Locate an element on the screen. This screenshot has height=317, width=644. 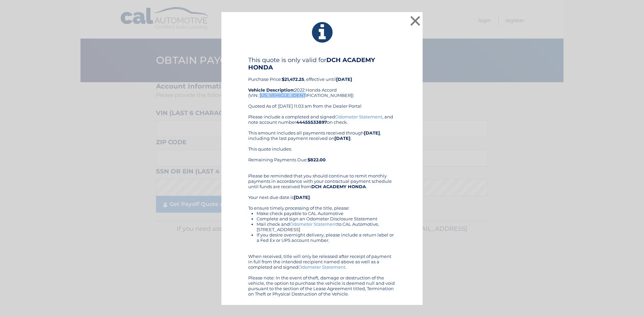
b: $21,472.25 is located at coordinates (293, 79).